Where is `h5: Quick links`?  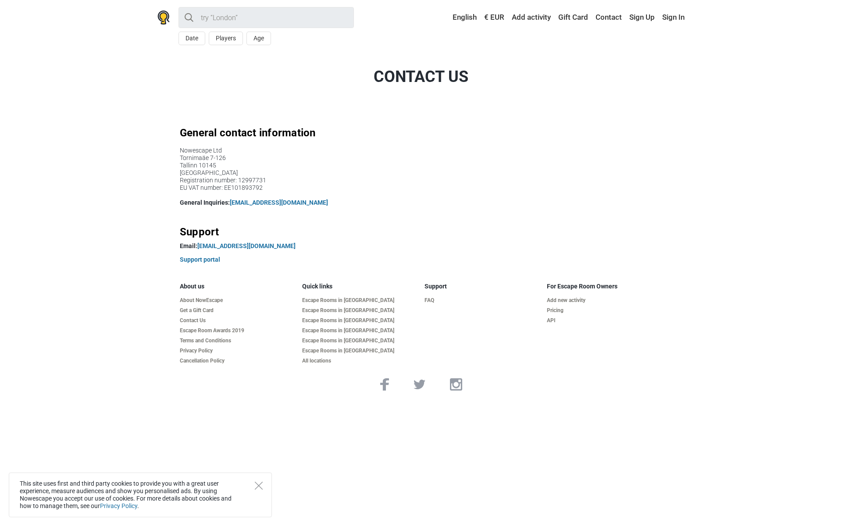 h5: Quick links is located at coordinates (360, 286).